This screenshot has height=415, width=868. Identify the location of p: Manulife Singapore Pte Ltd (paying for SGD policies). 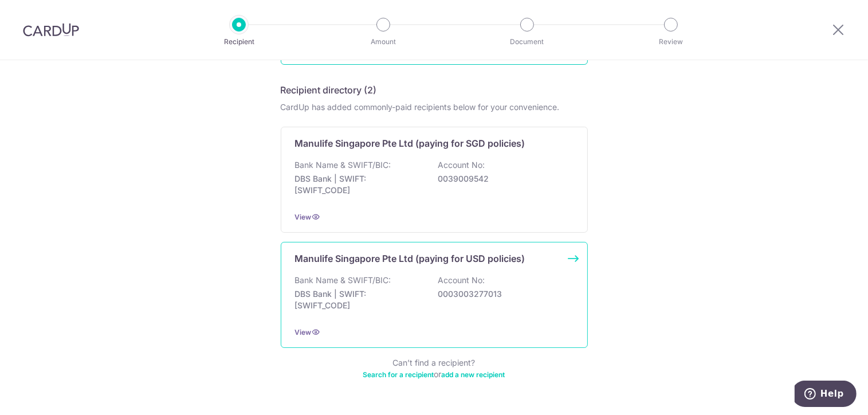
(410, 143).